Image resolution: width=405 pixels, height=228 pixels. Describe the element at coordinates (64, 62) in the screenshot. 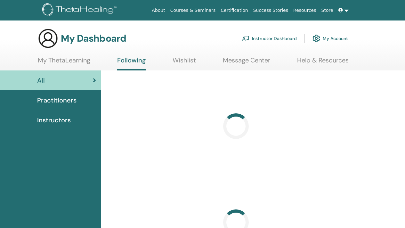

I see `a: My ThetaLearning` at that location.